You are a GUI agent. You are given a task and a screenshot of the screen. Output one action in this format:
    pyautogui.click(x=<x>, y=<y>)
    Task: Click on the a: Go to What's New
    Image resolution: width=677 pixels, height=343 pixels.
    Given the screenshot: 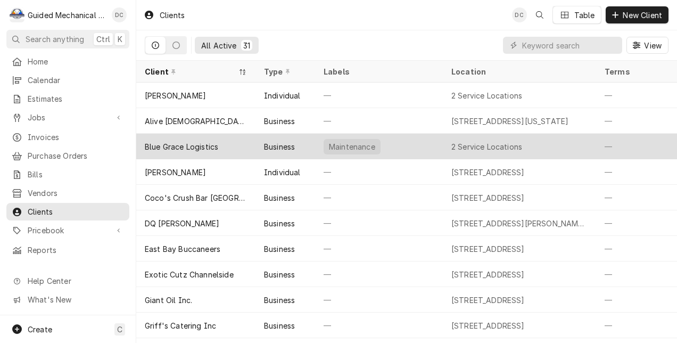 What is the action you would take?
    pyautogui.click(x=68, y=299)
    